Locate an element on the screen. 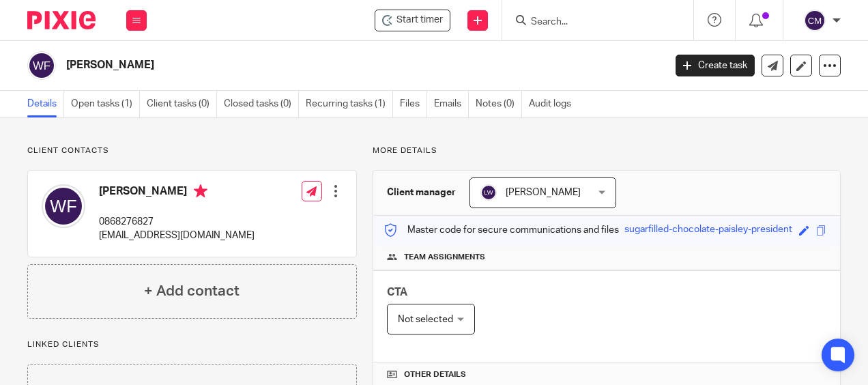 The image size is (868, 385). i: Primary is located at coordinates (200, 192).